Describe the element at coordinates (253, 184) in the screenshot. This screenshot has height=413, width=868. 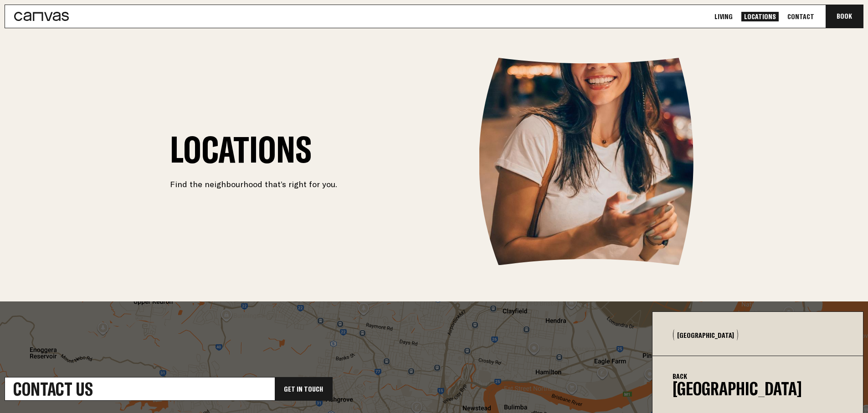
I see `p: Find the neighbourhood that’s right for you.` at that location.